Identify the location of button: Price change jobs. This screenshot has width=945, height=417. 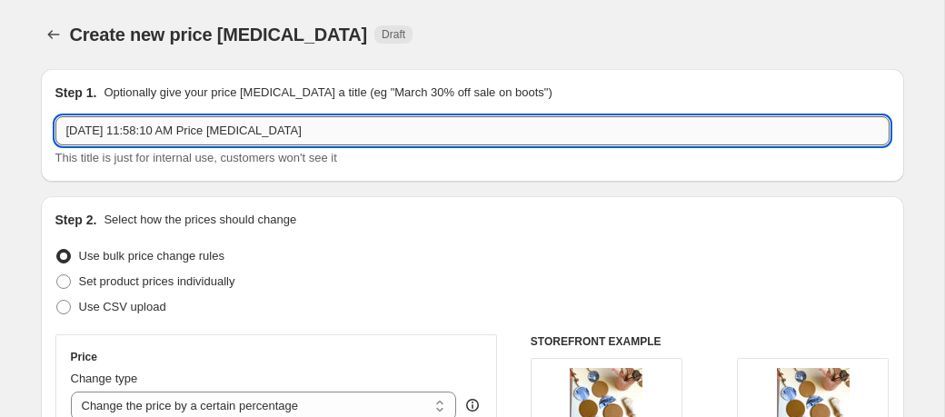
(54, 35).